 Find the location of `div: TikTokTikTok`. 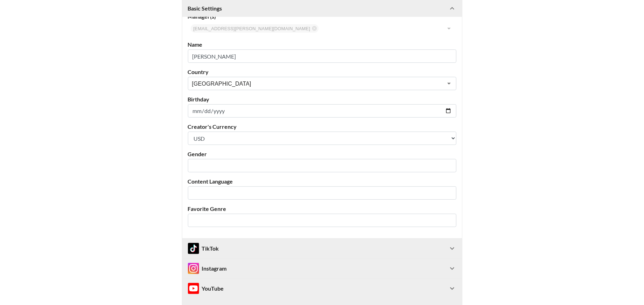

div: TikTokTikTok is located at coordinates (322, 248).